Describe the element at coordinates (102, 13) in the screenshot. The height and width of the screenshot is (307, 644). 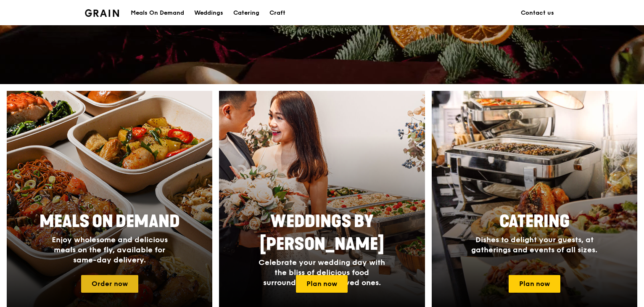
I see `img: Grain` at that location.